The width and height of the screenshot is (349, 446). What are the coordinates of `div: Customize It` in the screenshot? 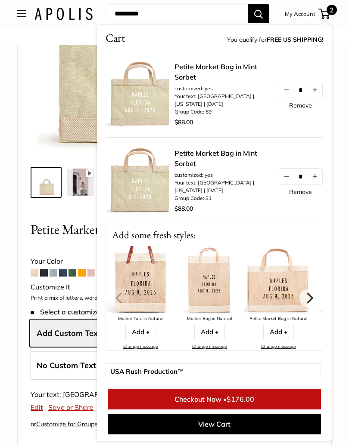 It's located at (174, 287).